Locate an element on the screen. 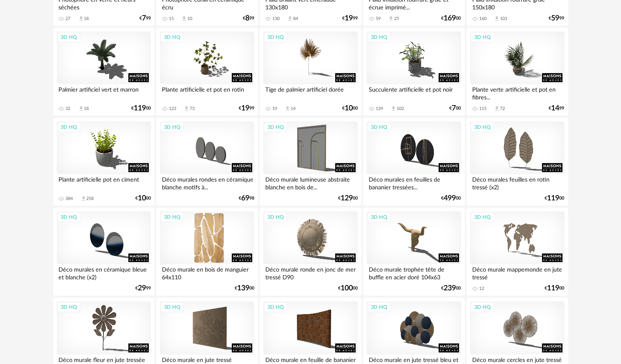  div: 258 is located at coordinates (90, 198).